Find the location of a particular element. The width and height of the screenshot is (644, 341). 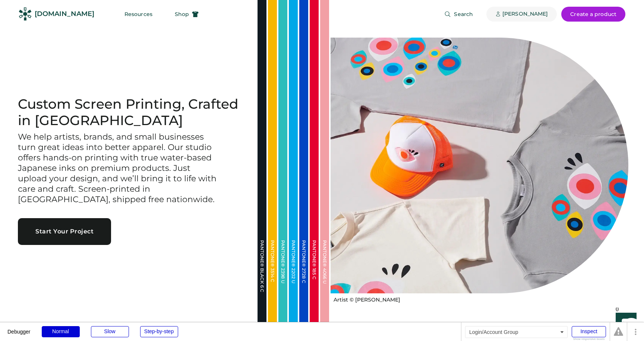

div: PANTONE® 2728 C is located at coordinates (304, 277).